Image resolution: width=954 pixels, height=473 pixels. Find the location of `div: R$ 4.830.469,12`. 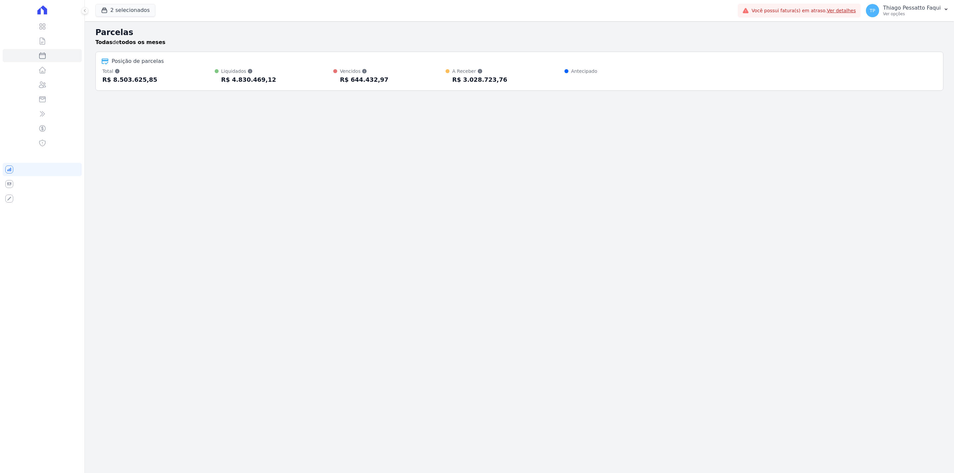

div: R$ 4.830.469,12 is located at coordinates (249, 80).